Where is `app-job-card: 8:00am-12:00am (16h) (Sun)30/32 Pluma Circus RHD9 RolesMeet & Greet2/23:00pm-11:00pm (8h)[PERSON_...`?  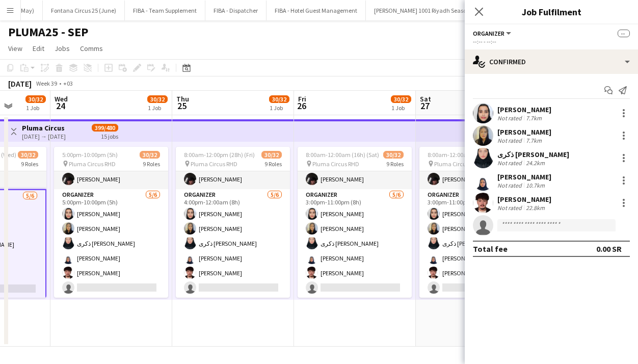 app-job-card: 8:00am-12:00am (16h) (Sun)30/32 Pluma Circus RHD9 RolesMeet & Greet2/23:00pm-11:00pm (8h)[PERSON_... is located at coordinates (476, 222).